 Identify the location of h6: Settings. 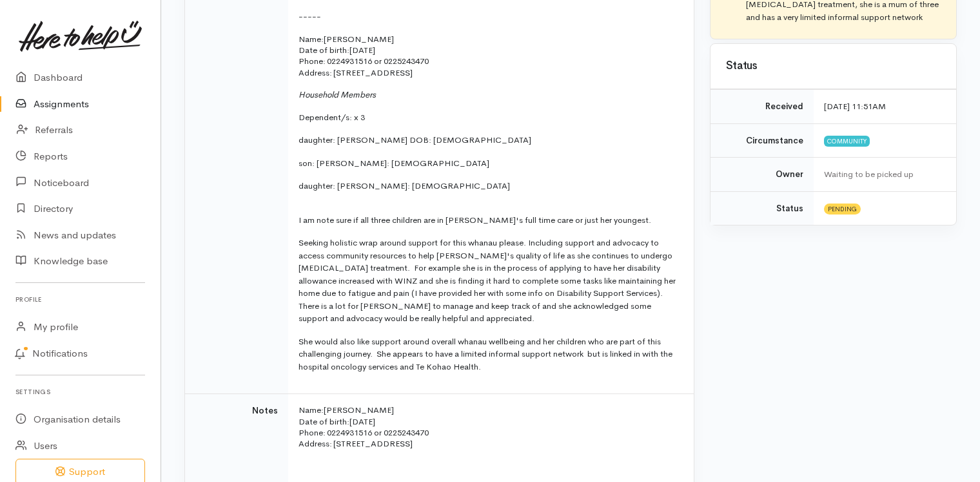
(80, 391).